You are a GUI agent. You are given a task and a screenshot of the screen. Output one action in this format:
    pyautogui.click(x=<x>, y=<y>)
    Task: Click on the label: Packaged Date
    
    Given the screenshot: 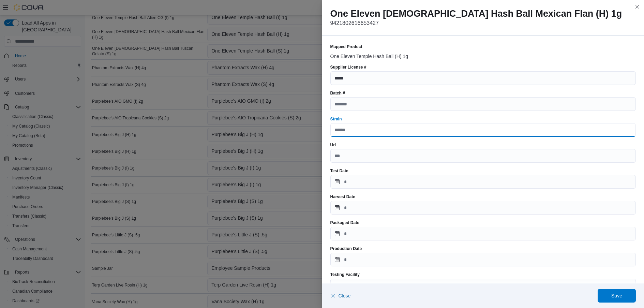 What is the action you would take?
    pyautogui.click(x=345, y=223)
    